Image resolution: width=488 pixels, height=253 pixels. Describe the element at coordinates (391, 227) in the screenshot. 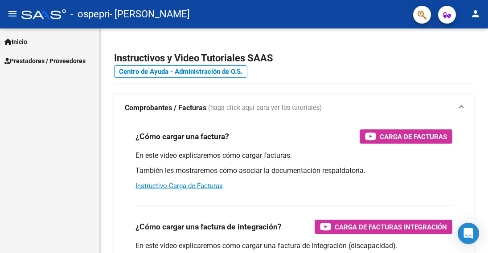

I see `span: Carga de Facturas Integración` at that location.